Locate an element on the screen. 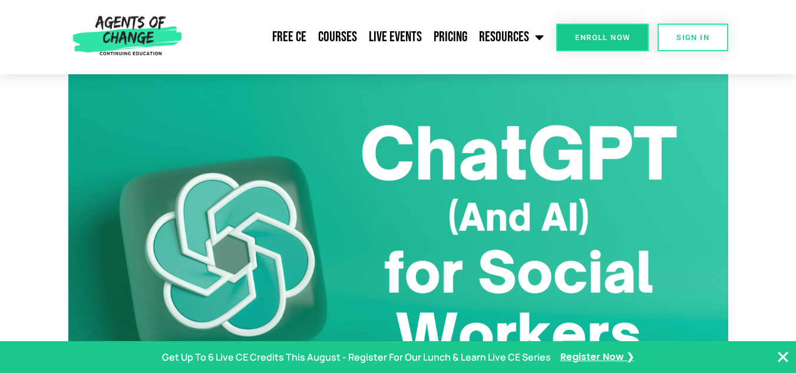 The image size is (796, 373). a: Register Now ❯ is located at coordinates (597, 357).